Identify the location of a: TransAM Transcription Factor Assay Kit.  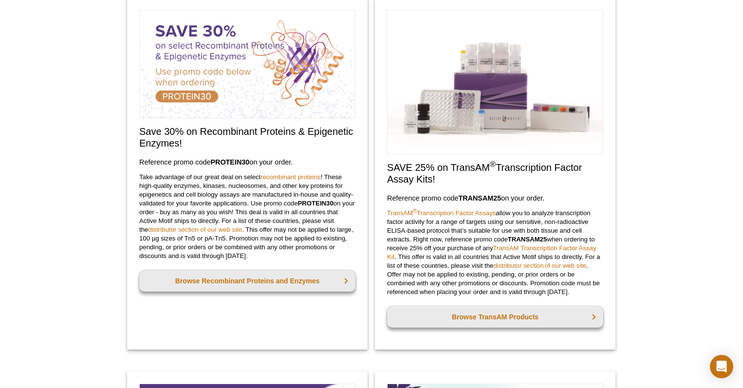
(492, 252).